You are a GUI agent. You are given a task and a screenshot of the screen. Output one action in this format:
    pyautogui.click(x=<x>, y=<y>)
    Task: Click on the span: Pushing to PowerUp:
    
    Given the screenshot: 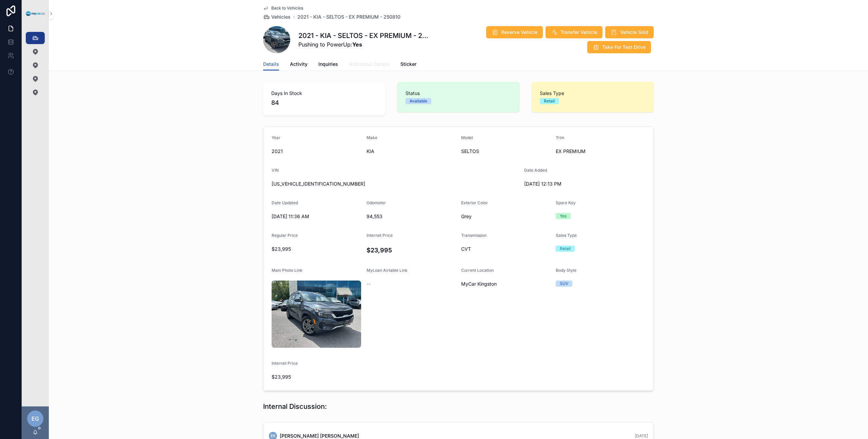 What is the action you would take?
    pyautogui.click(x=364, y=44)
    